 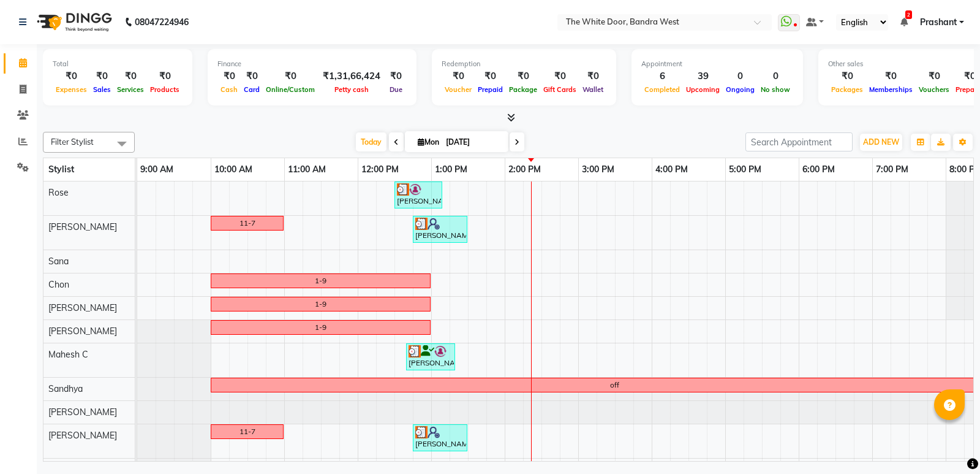 I want to click on div: Finance, so click(x=312, y=64).